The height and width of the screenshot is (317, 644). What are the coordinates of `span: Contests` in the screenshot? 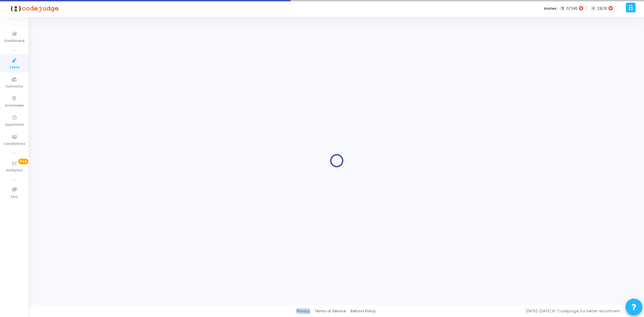 It's located at (14, 87).